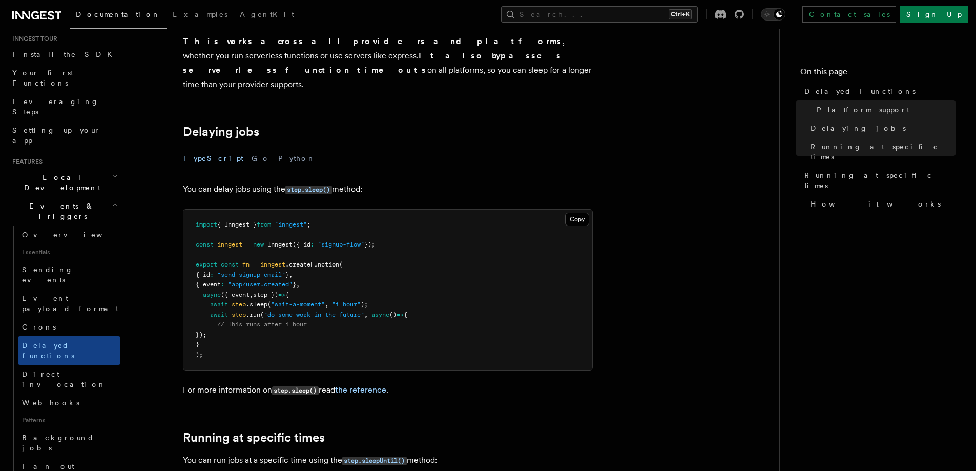  What do you see at coordinates (314, 315) in the screenshot?
I see `span: "do-some-work-in-the-future"` at bounding box center [314, 315].